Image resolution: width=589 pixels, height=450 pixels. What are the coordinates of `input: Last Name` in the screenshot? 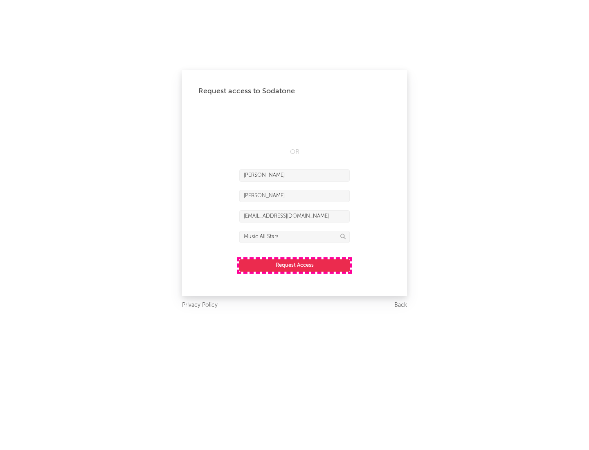 It's located at (294, 196).